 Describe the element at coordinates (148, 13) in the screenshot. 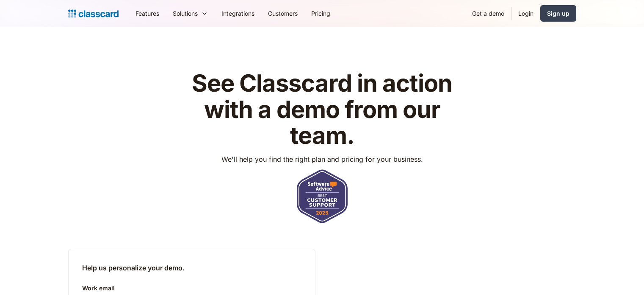

I see `a: Features` at that location.